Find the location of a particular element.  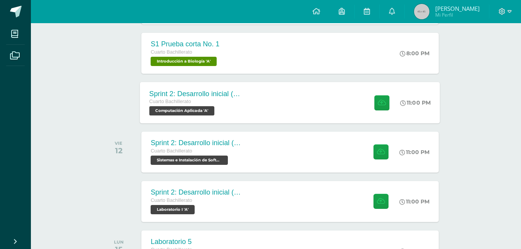

span: Introducción a Biología 'A' is located at coordinates (184, 61).